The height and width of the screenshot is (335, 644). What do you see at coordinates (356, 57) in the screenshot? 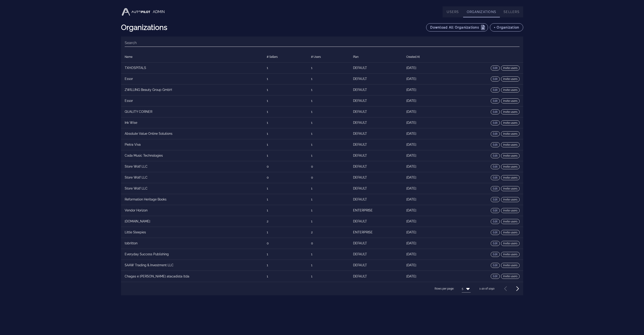
I see `span: Plan` at bounding box center [356, 57].